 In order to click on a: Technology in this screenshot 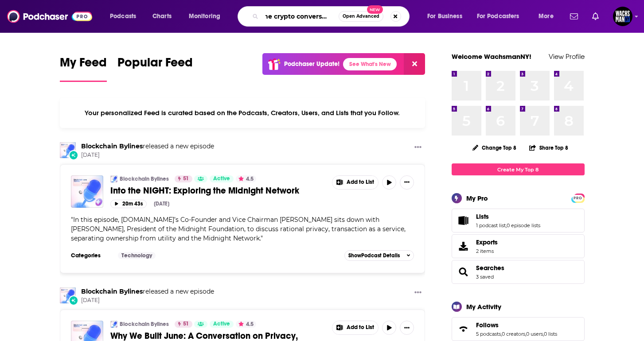, I will do `click(137, 256)`.